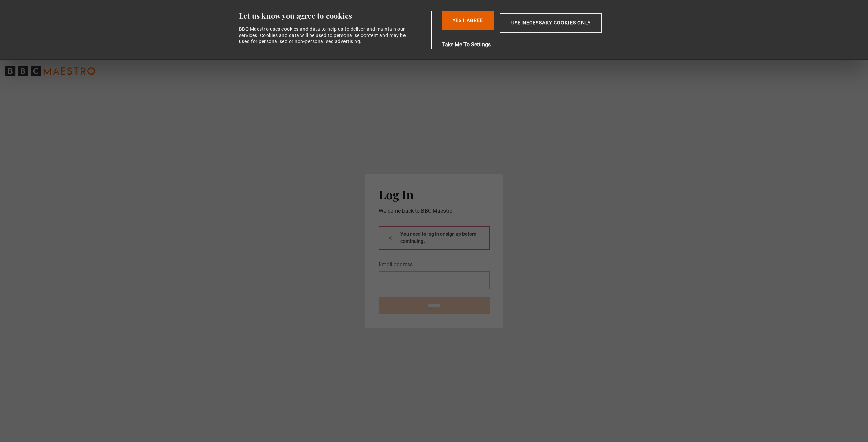 The width and height of the screenshot is (868, 442). I want to click on a: BBC Maestro, so click(50, 71).